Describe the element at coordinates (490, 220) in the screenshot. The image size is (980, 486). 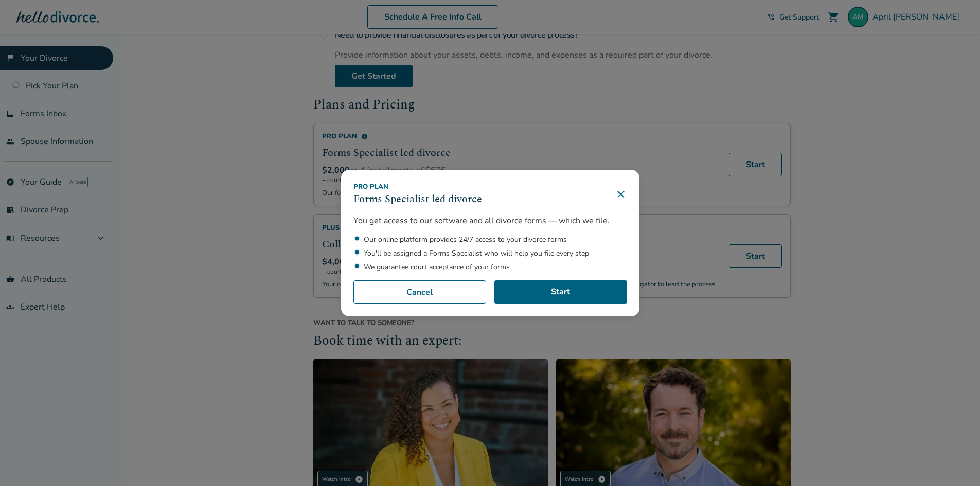
I see `p: You get access to our software and all divorce forms — which we file.` at that location.